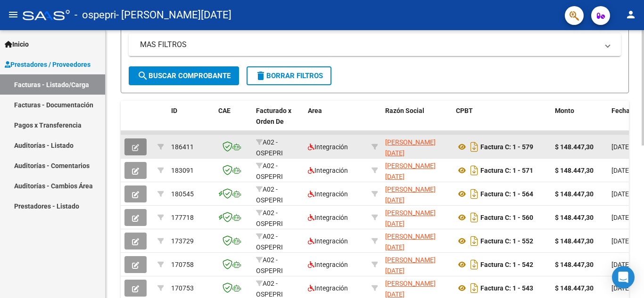 This screenshot has width=644, height=298. I want to click on strong: Factura C: 1 - 560, so click(506, 218).